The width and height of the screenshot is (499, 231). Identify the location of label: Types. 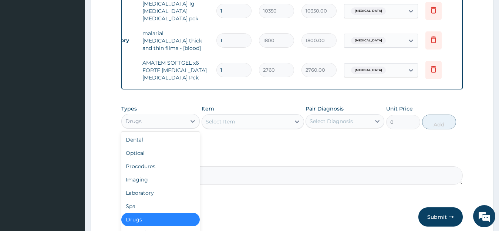
(129, 109).